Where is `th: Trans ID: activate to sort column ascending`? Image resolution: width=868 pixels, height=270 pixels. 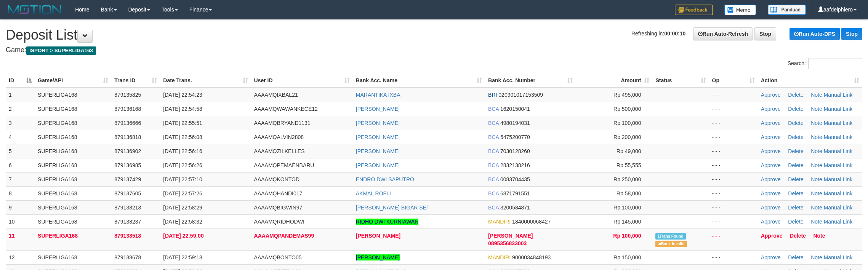
th: Trans ID: activate to sort column ascending is located at coordinates (136, 81).